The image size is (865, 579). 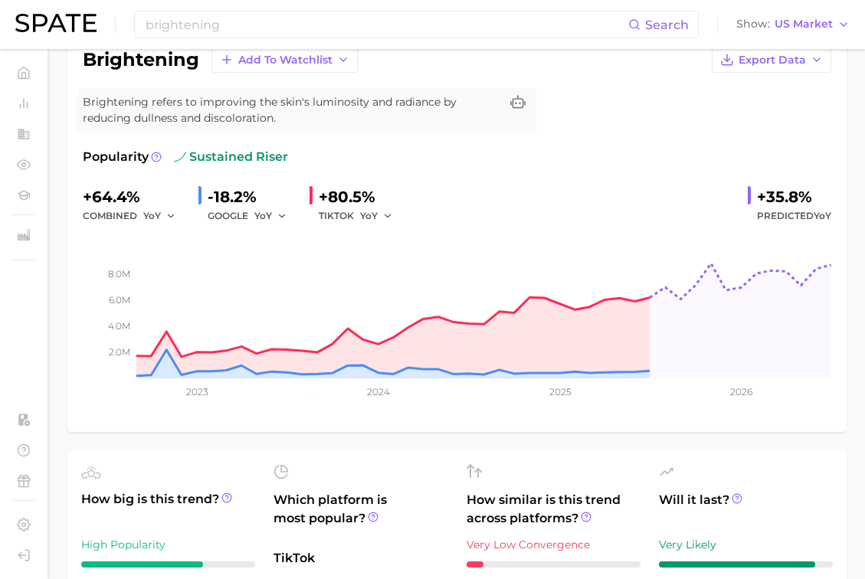 What do you see at coordinates (116, 157) in the screenshot?
I see `span: Popularity` at bounding box center [116, 157].